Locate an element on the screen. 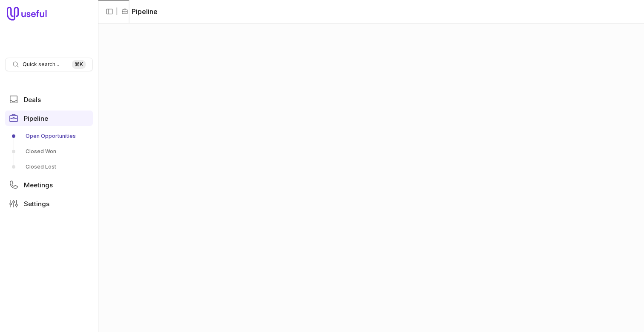  span: Quick search... is located at coordinates (41, 65).